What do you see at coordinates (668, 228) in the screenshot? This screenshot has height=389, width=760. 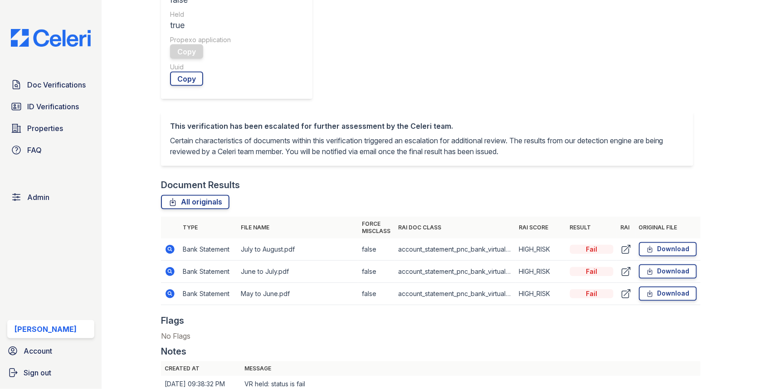 I see `th: Original file` at bounding box center [668, 228].